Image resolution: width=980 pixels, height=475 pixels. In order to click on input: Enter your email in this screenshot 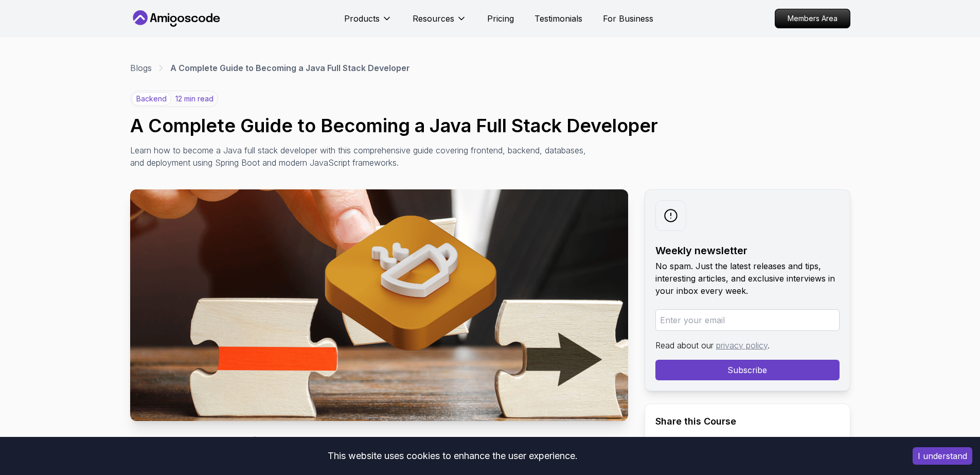, I will do `click(747, 320)`.